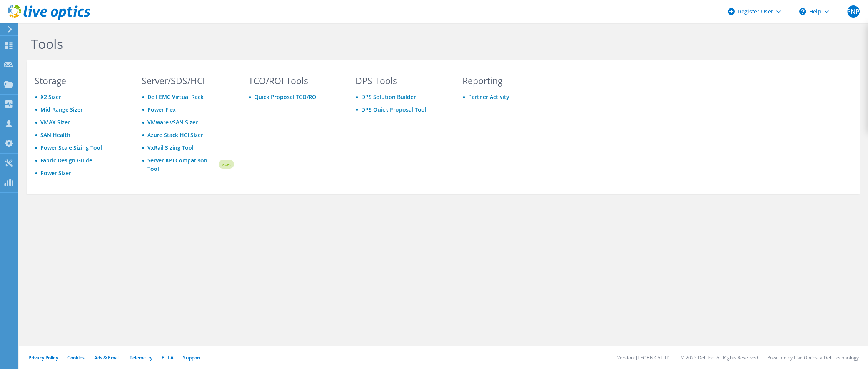 This screenshot has height=369, width=868. Describe the element at coordinates (56, 173) in the screenshot. I see `a: Power Sizer` at that location.